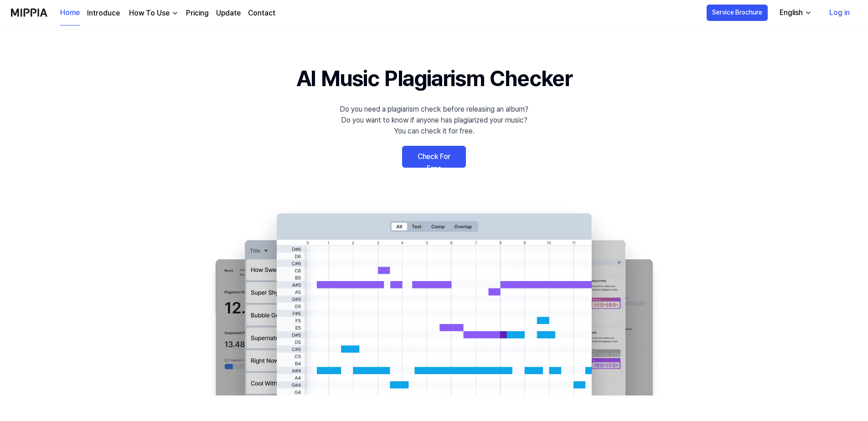 The height and width of the screenshot is (421, 868). Describe the element at coordinates (434, 300) in the screenshot. I see `img: main Image` at that location.